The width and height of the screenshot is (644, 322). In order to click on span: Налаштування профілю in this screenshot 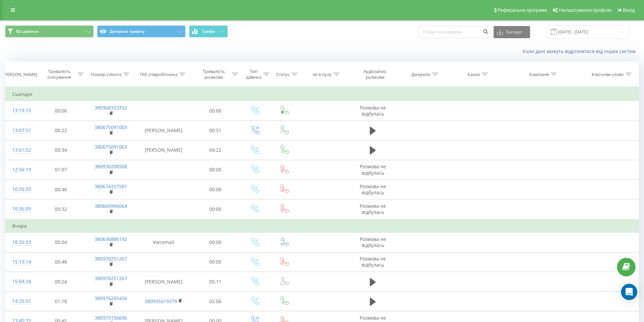, I will do `click(585, 10)`.